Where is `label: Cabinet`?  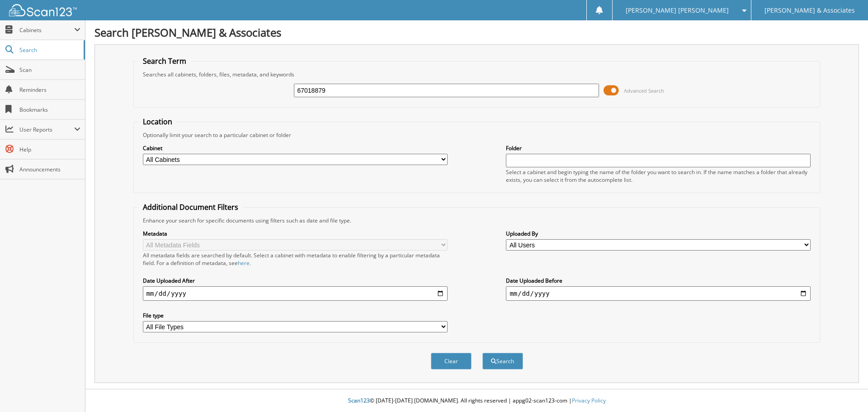 label: Cabinet is located at coordinates (295, 148).